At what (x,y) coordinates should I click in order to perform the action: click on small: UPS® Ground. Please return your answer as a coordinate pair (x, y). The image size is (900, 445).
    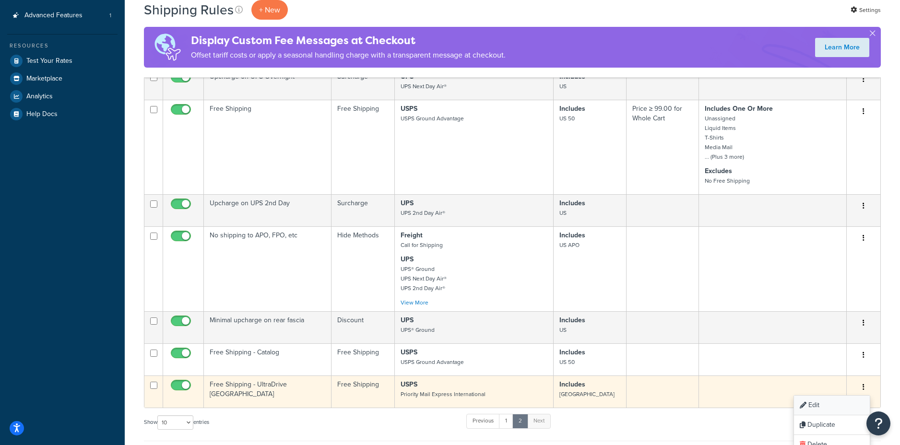
    Looking at the image, I should click on (418, 330).